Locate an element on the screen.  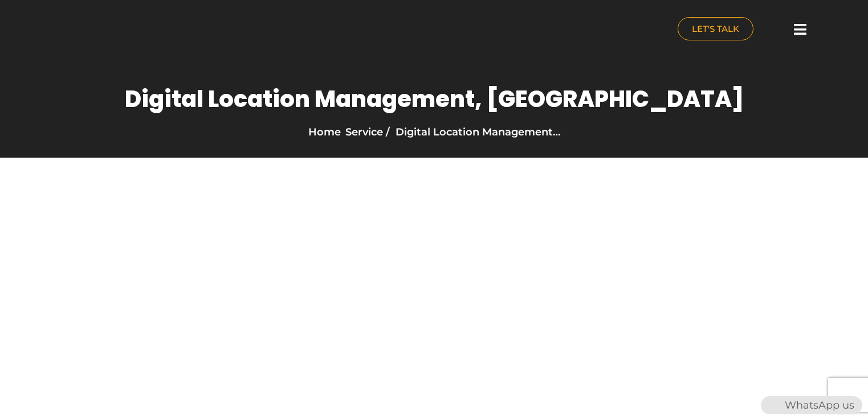
div: WhatsApp us is located at coordinates (812, 406).